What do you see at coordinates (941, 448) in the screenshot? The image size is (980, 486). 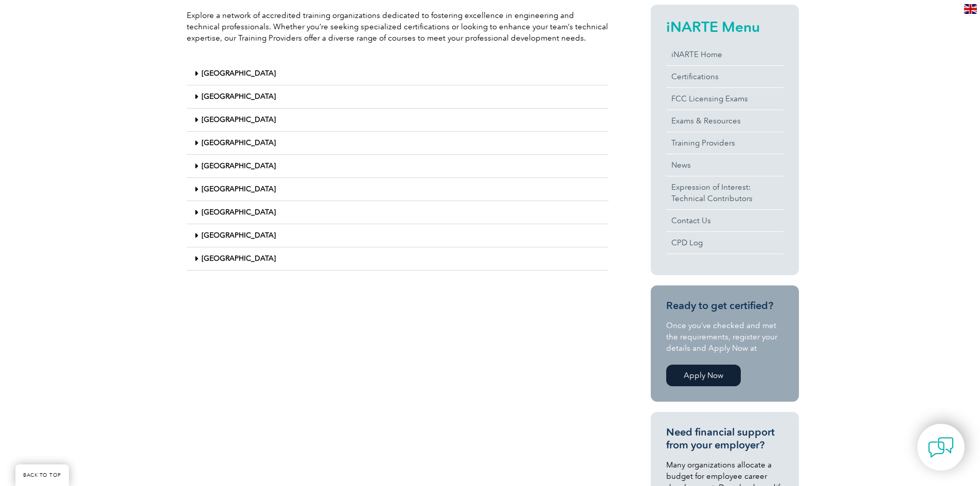 I see `img: contact-chat.png` at bounding box center [941, 448].